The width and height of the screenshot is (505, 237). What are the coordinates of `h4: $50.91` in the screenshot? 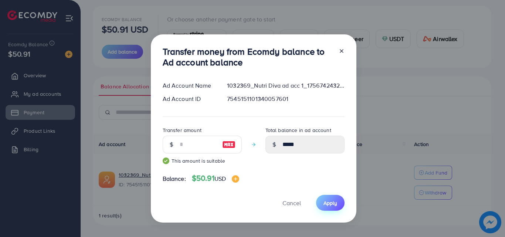 It's located at (216, 178).